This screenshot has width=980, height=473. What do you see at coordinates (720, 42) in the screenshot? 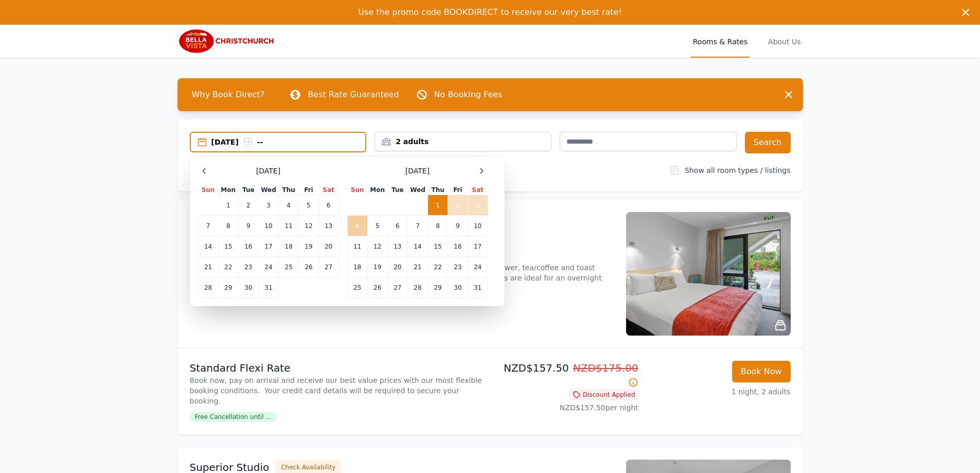
I see `span: Rooms & Rates` at bounding box center [720, 42].